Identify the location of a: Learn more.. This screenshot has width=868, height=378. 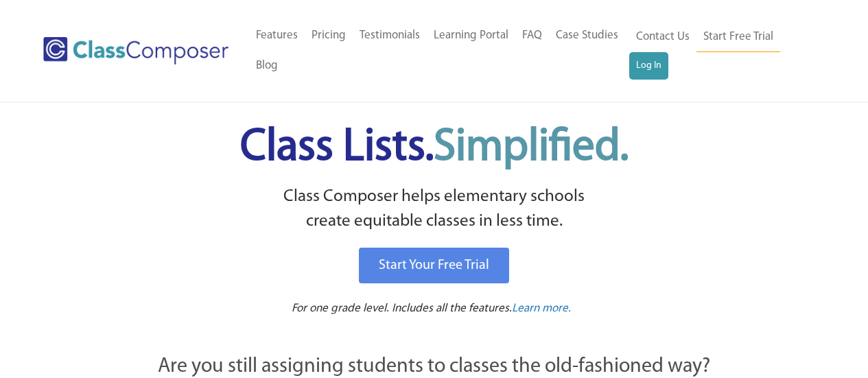
(541, 309).